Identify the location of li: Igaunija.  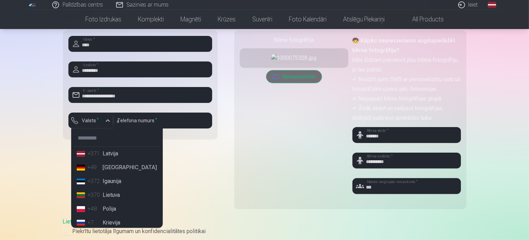
(117, 182).